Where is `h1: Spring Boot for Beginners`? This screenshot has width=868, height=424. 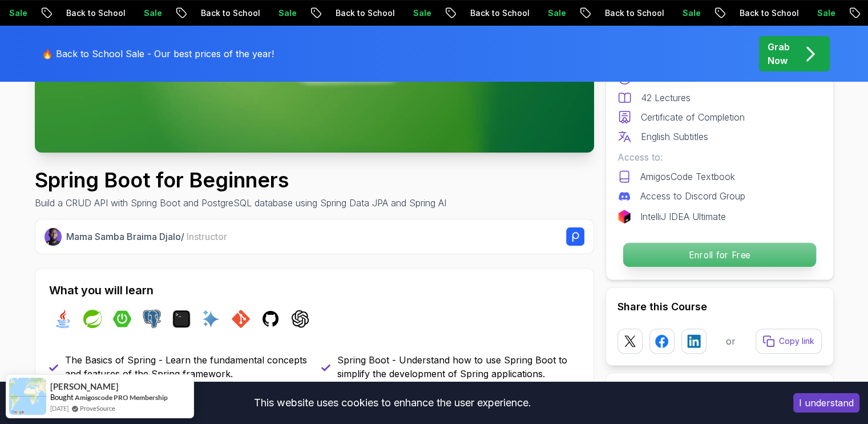
h1: Spring Boot for Beginners is located at coordinates (240, 180).